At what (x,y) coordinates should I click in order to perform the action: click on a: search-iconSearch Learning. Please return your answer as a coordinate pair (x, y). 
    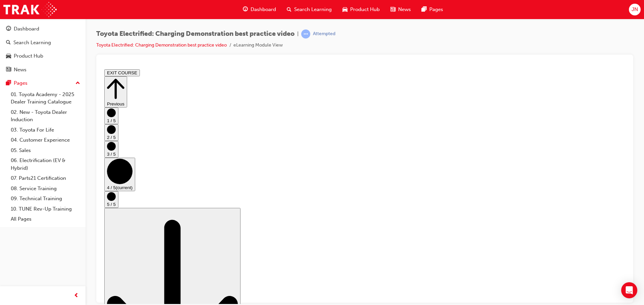
    Looking at the image, I should click on (309, 10).